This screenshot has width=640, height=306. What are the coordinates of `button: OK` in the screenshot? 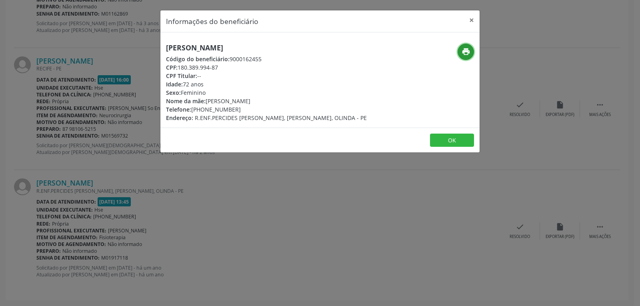 It's located at (452, 140).